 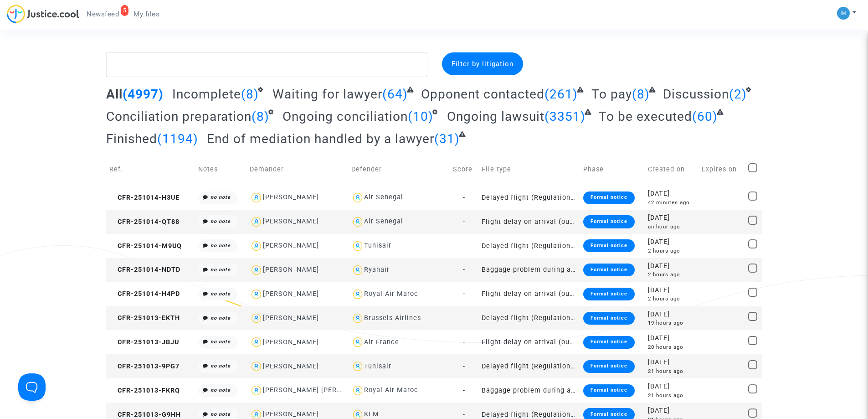 What do you see at coordinates (483, 64) in the screenshot?
I see `span: Filter by litigation` at bounding box center [483, 64].